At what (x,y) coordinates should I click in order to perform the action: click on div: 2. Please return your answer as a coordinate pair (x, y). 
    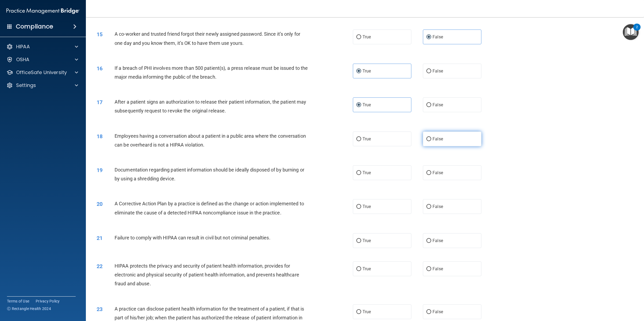
    Looking at the image, I should click on (636, 30).